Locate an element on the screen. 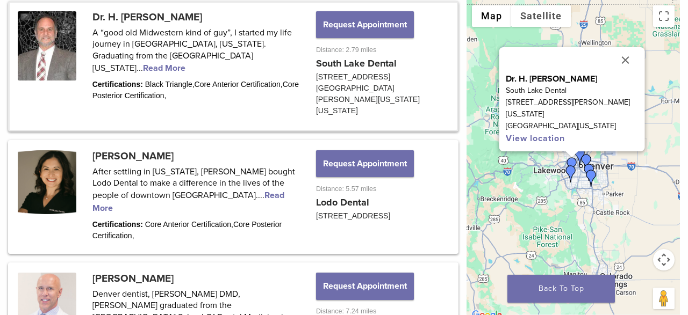 This screenshot has width=688, height=315. p: South Lake Dental is located at coordinates (571, 91).